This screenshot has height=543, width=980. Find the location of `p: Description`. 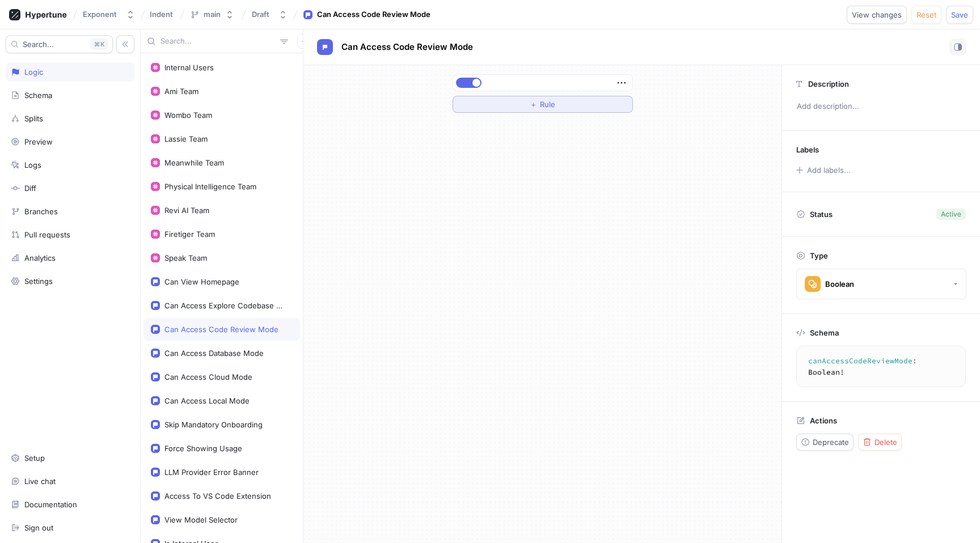

p: Description is located at coordinates (829, 84).